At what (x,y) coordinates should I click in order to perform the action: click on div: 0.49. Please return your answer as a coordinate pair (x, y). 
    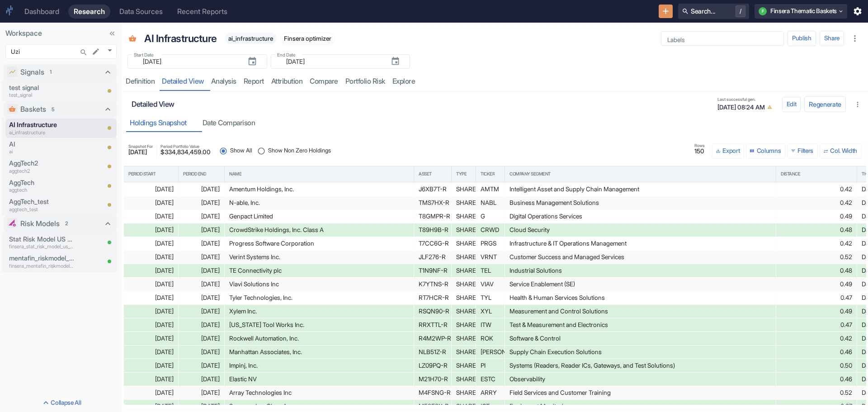
    Looking at the image, I should click on (816, 216).